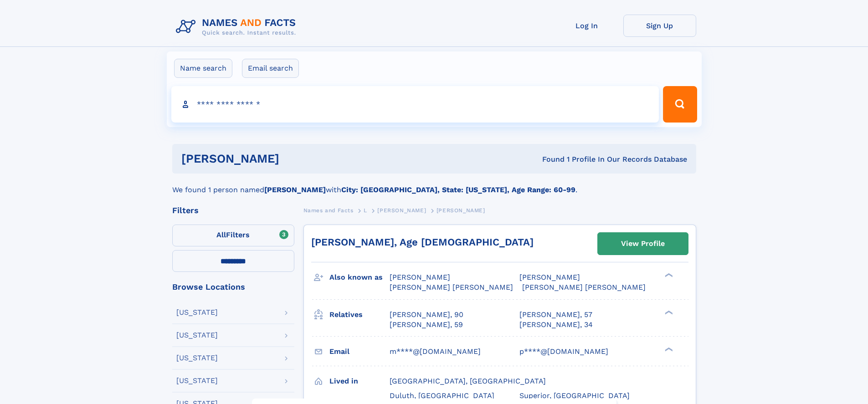  I want to click on span: L, so click(365, 211).